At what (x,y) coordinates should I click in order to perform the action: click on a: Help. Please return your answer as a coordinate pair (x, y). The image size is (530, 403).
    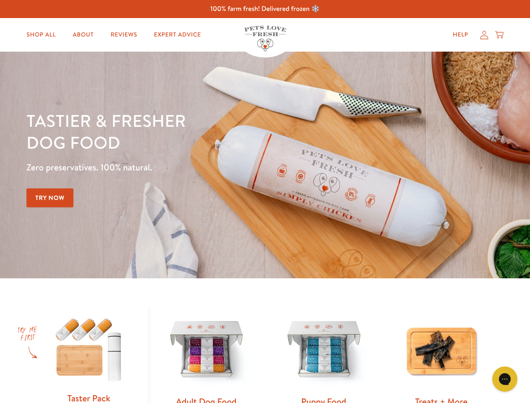
    Looking at the image, I should click on (460, 35).